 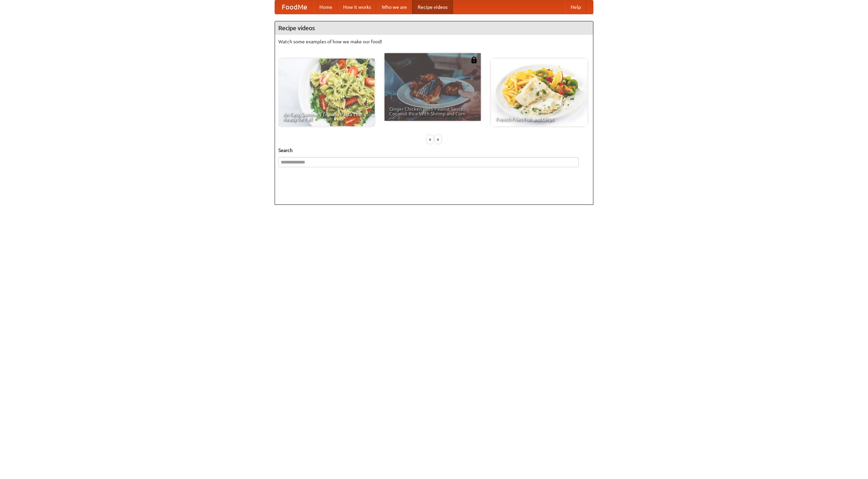 I want to click on a: Help, so click(x=575, y=7).